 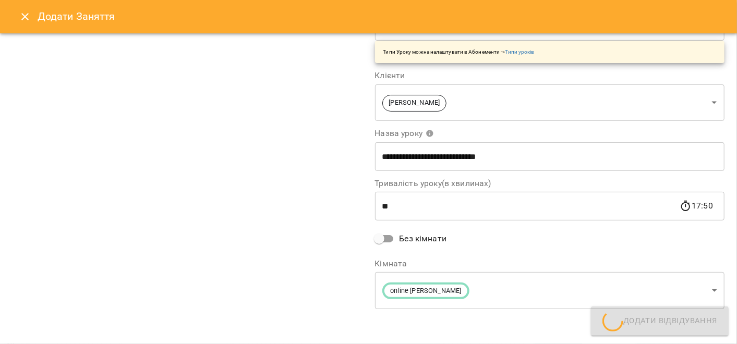 I want to click on p: Типи Уроку можна налаштувати в Абонементи ->, so click(x=459, y=52).